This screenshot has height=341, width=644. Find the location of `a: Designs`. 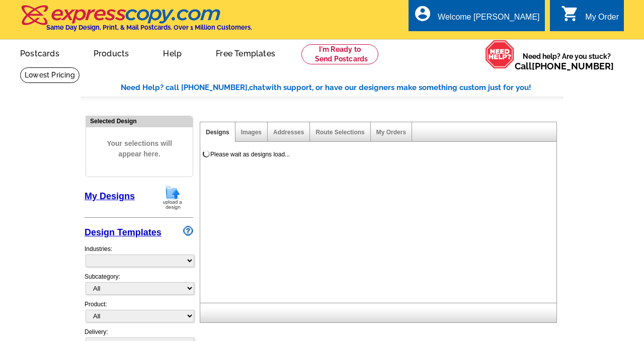

a: Designs is located at coordinates (217, 133).